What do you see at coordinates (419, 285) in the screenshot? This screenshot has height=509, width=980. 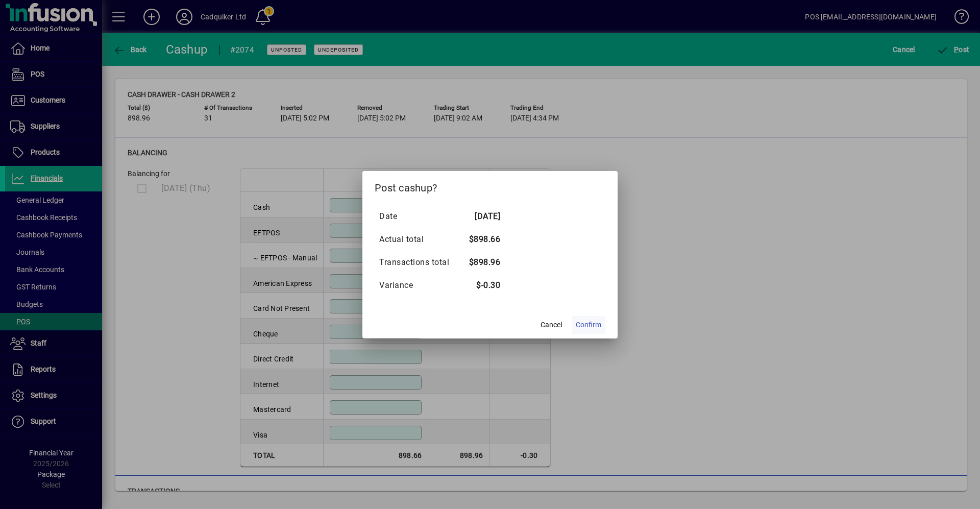 I see `td: Variance` at bounding box center [419, 285].